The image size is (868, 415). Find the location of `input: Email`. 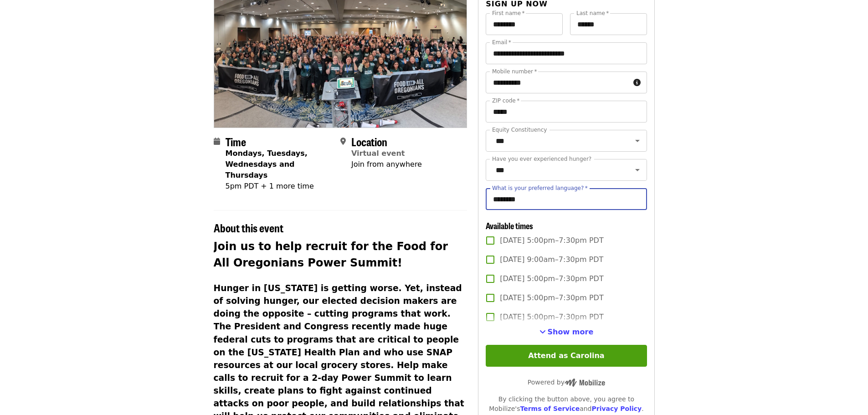

input: Email is located at coordinates (566, 53).